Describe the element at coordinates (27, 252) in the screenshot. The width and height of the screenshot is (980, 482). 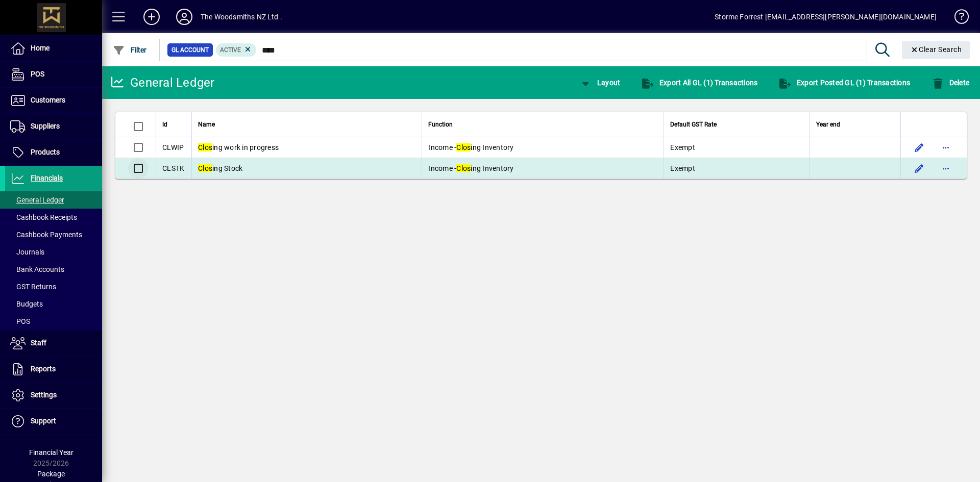
I see `span: Journals` at that location.